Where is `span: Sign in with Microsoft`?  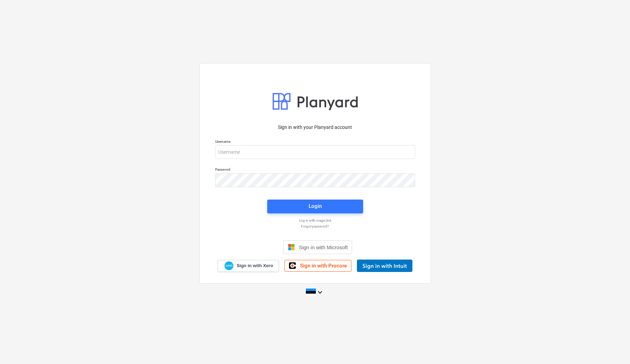
span: Sign in with Microsoft is located at coordinates (323, 247).